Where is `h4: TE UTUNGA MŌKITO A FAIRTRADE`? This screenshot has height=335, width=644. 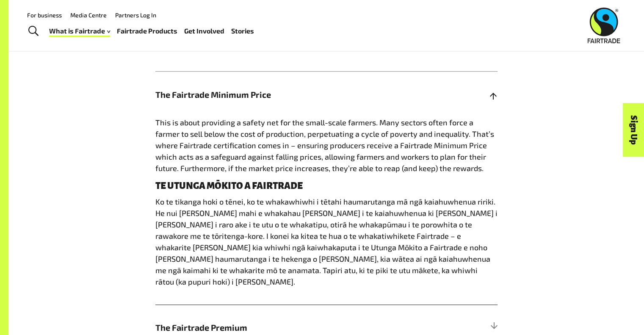 h4: TE UTUNGA MŌKITO A FAIRTRADE is located at coordinates (327, 186).